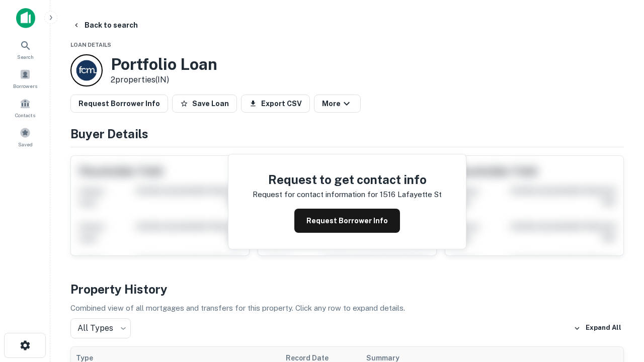 The width and height of the screenshot is (644, 362). What do you see at coordinates (337, 104) in the screenshot?
I see `button: More` at bounding box center [337, 104].